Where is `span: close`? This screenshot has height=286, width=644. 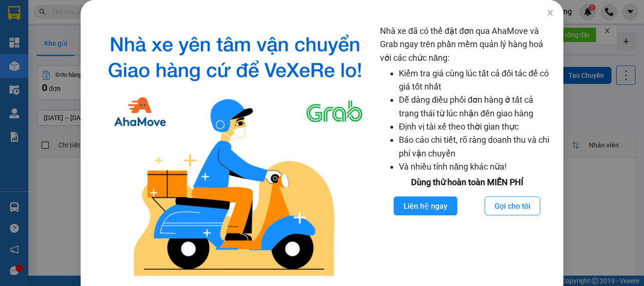 span: close is located at coordinates (550, 13).